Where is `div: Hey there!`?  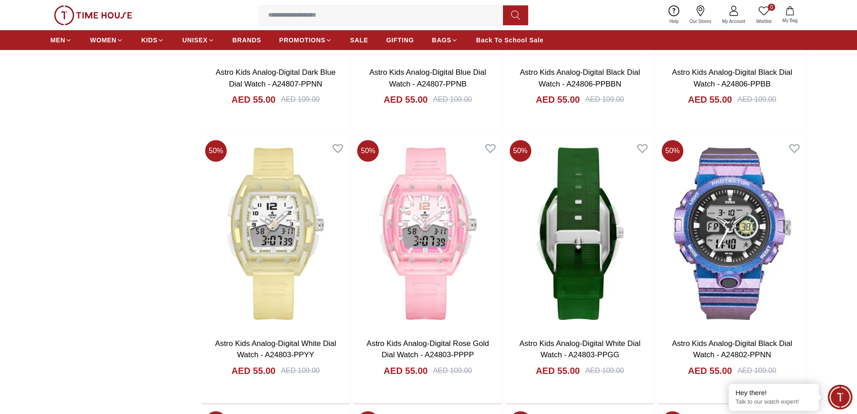 div: Hey there! is located at coordinates (774, 392).